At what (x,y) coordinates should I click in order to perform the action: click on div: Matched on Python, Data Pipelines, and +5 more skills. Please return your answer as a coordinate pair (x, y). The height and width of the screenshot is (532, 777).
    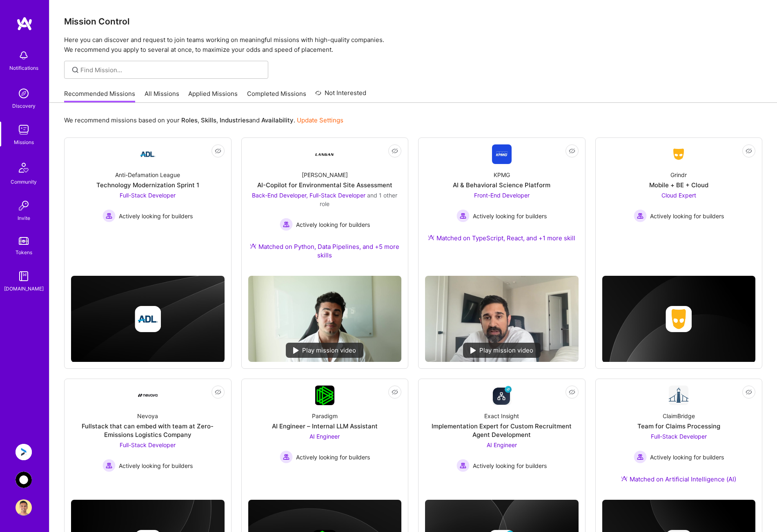
    Looking at the image, I should click on (325, 251).